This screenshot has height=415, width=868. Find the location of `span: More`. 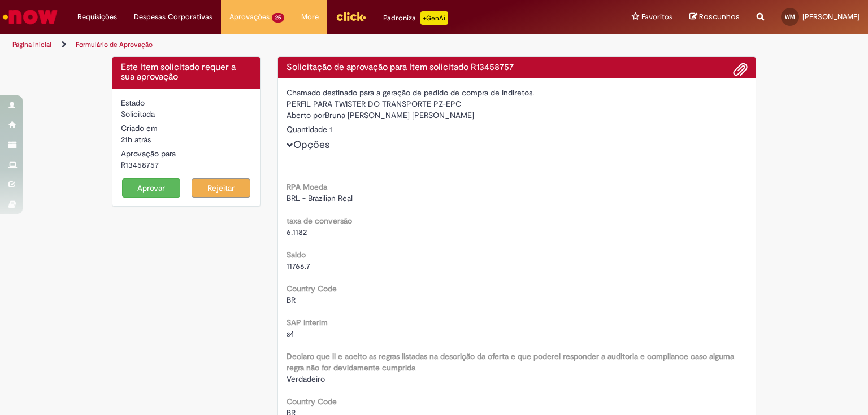

span: More is located at coordinates (310, 17).